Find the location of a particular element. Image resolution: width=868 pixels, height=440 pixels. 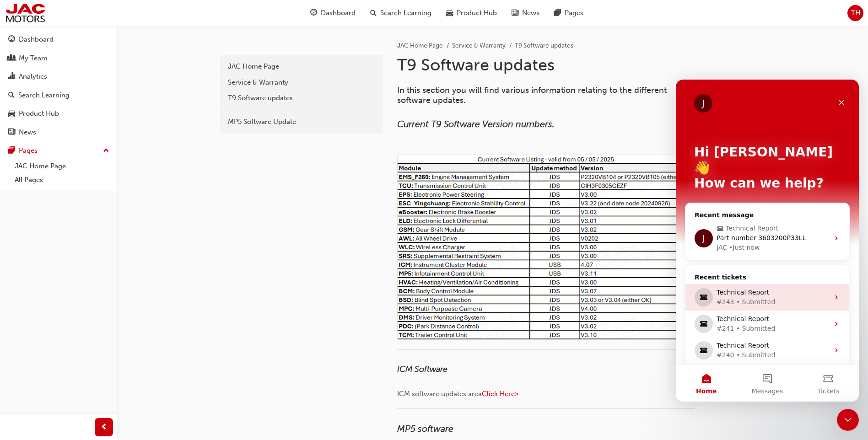

span: Home is located at coordinates (30, 311).